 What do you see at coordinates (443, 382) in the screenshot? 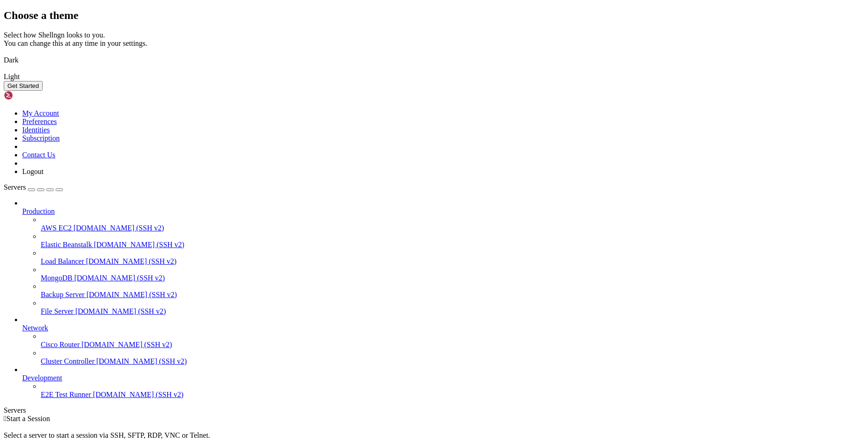
I see `li: Development` at bounding box center [443, 382].